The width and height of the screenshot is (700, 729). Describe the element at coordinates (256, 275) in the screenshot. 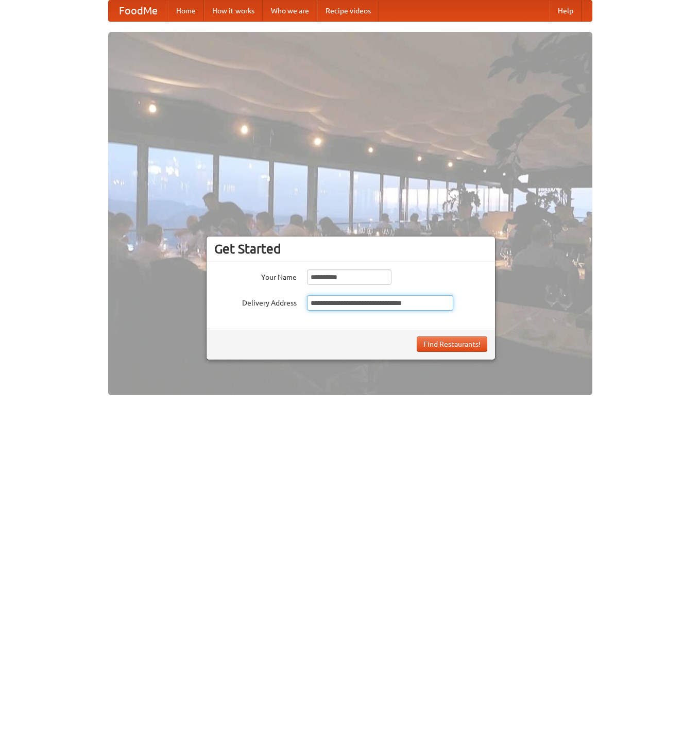

I see `label: Your Name` at that location.